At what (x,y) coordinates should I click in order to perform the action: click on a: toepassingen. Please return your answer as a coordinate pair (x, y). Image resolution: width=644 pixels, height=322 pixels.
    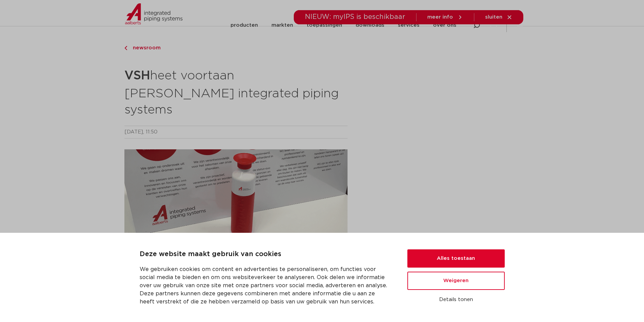
    Looking at the image, I should click on (324, 25).